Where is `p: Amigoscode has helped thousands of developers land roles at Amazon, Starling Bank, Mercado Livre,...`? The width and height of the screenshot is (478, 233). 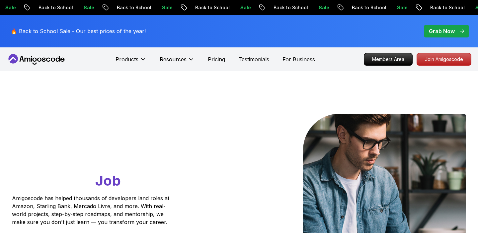
p: Amigoscode has helped thousands of developers land roles at Amazon, Starling Bank, Mercado Livre,... is located at coordinates (92, 210).